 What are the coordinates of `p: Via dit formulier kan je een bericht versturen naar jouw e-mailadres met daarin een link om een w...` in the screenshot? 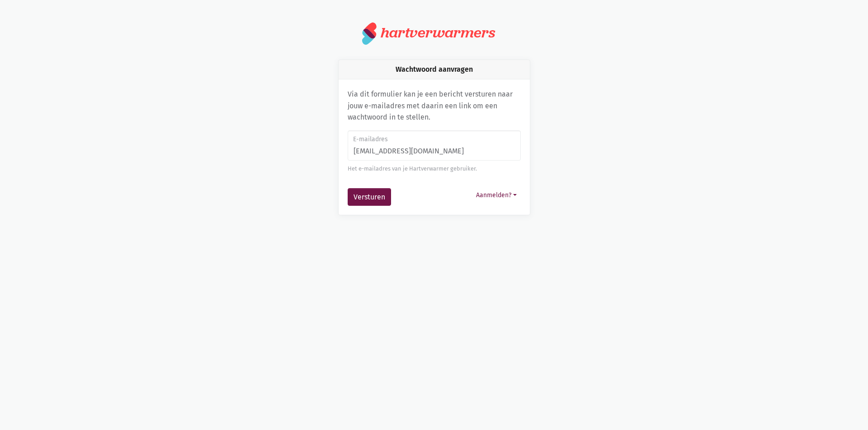 It's located at (434, 106).